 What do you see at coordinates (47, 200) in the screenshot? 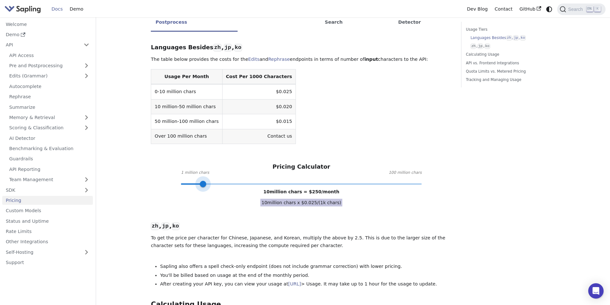
I see `a: Pricing` at bounding box center [47, 200].